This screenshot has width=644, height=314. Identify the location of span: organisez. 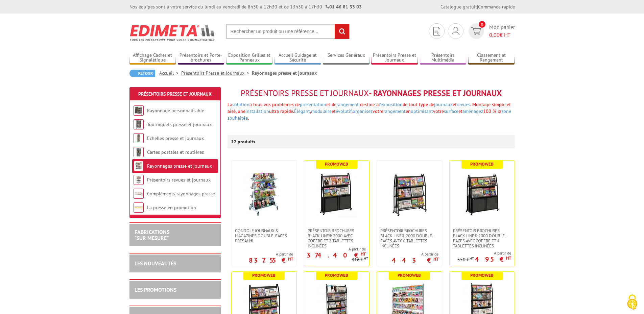
(362, 111).